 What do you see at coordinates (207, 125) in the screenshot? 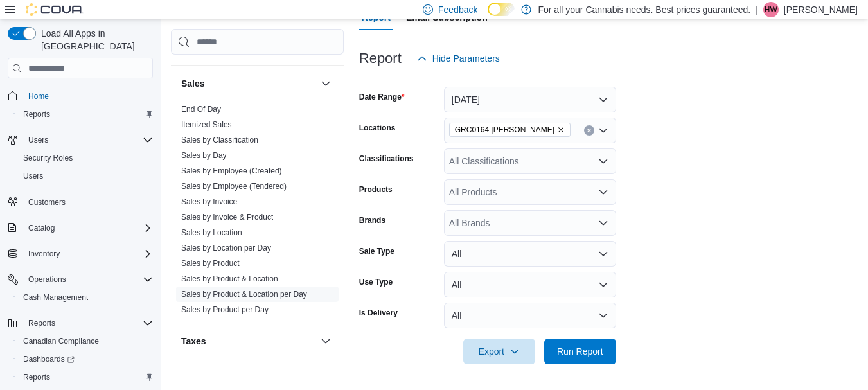
I see `span: Itemized Sales` at bounding box center [207, 125].